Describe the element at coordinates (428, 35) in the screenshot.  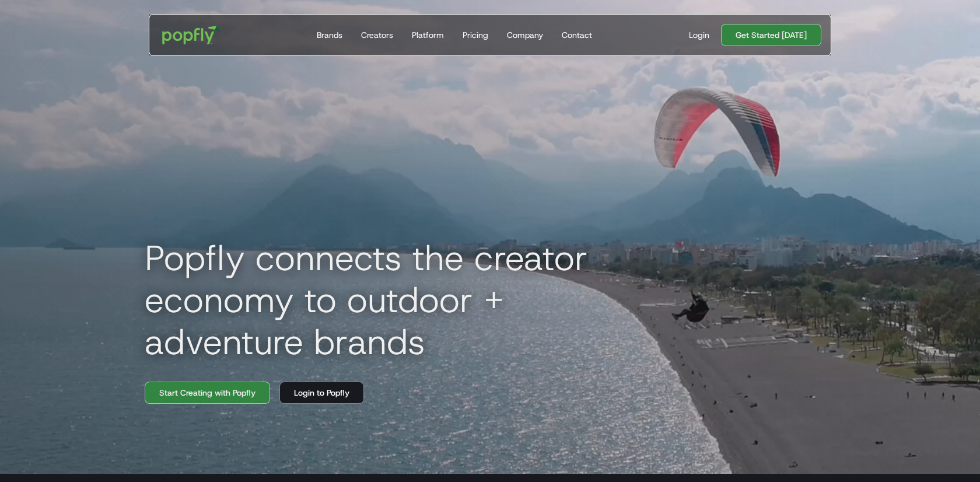
I see `a: Platform` at that location.